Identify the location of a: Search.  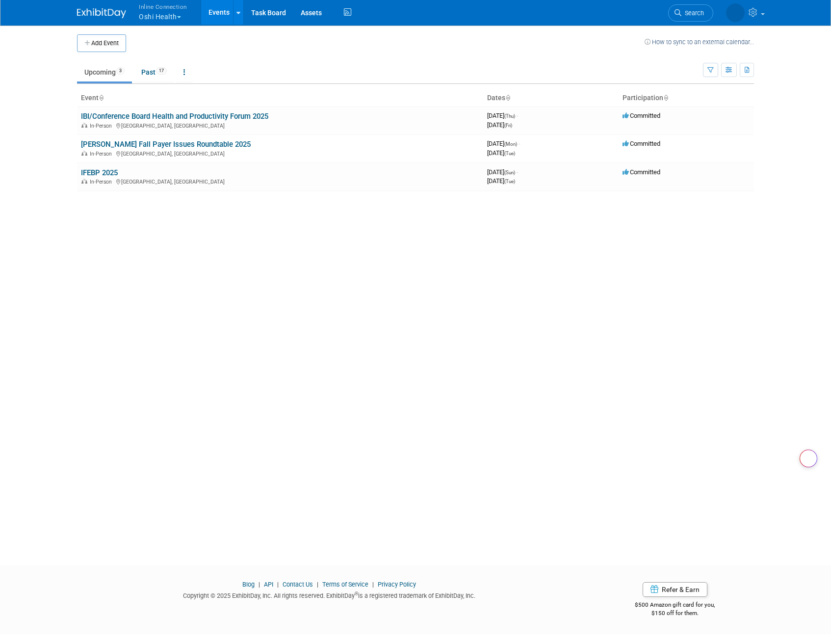
(691, 13).